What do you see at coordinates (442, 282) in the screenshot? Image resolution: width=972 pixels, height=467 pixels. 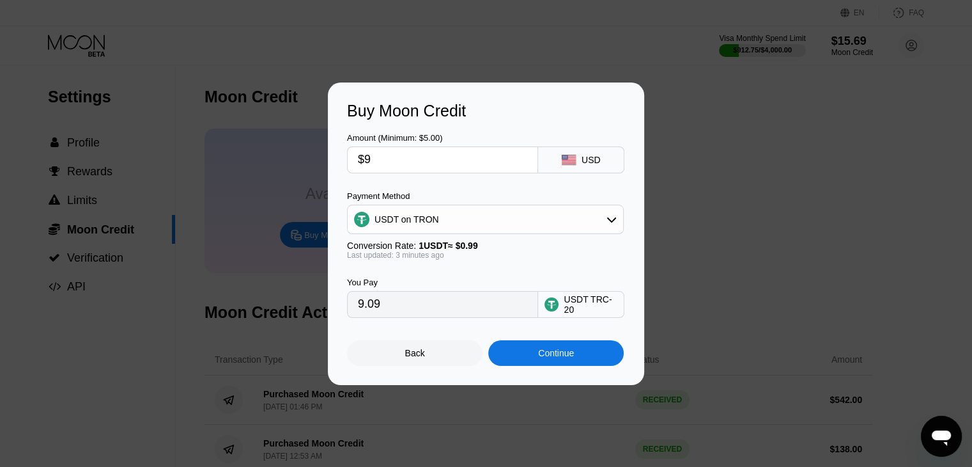 I see `div: You Pay` at bounding box center [442, 282].